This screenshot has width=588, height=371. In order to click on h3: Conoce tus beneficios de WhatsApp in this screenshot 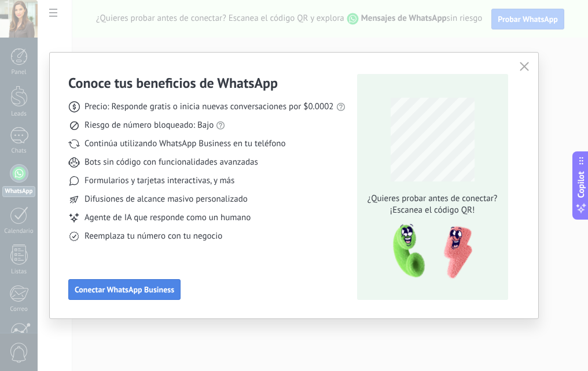, I will do `click(173, 83)`.